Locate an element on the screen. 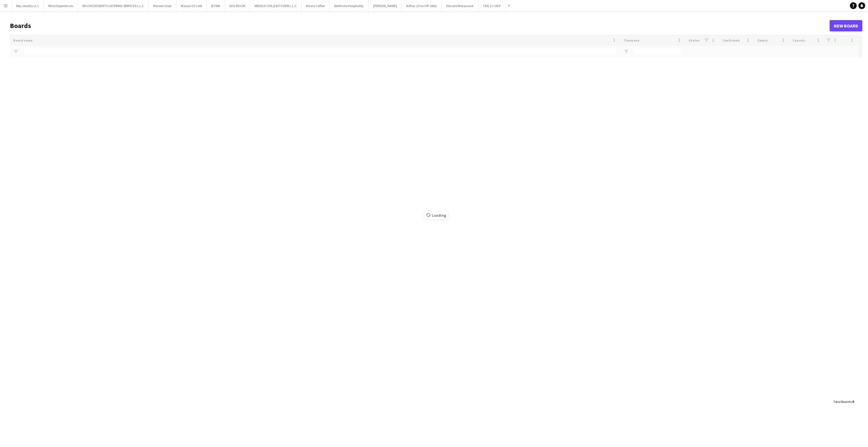 This screenshot has width=868, height=447. button: Maisan15 Cafe is located at coordinates (191, 6).